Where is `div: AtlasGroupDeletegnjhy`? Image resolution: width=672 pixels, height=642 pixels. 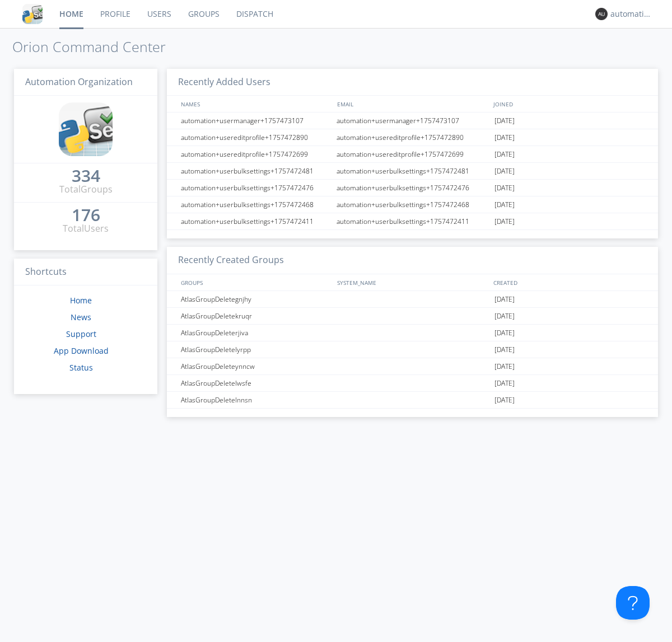
div: AtlasGroupDeletegnjhy is located at coordinates (256, 299).